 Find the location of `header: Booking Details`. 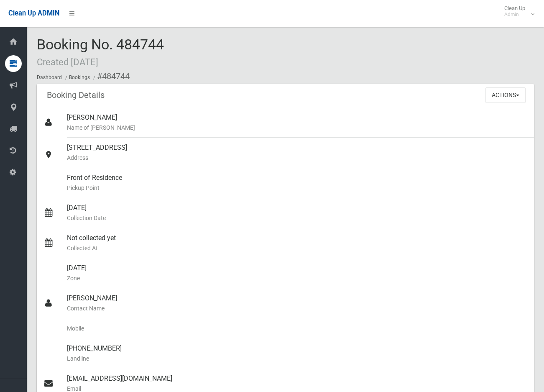

header: Booking Details is located at coordinates (76, 95).